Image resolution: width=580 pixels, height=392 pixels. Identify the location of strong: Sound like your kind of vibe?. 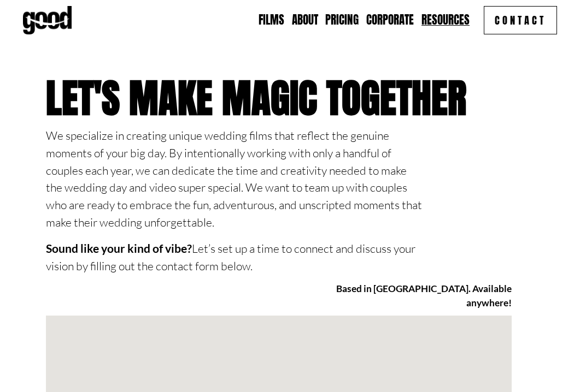
(119, 248).